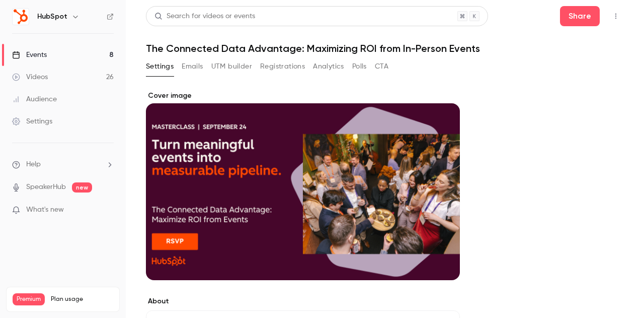 The width and height of the screenshot is (644, 318). What do you see at coordinates (46, 187) in the screenshot?
I see `a: SpeakerHub` at bounding box center [46, 187].